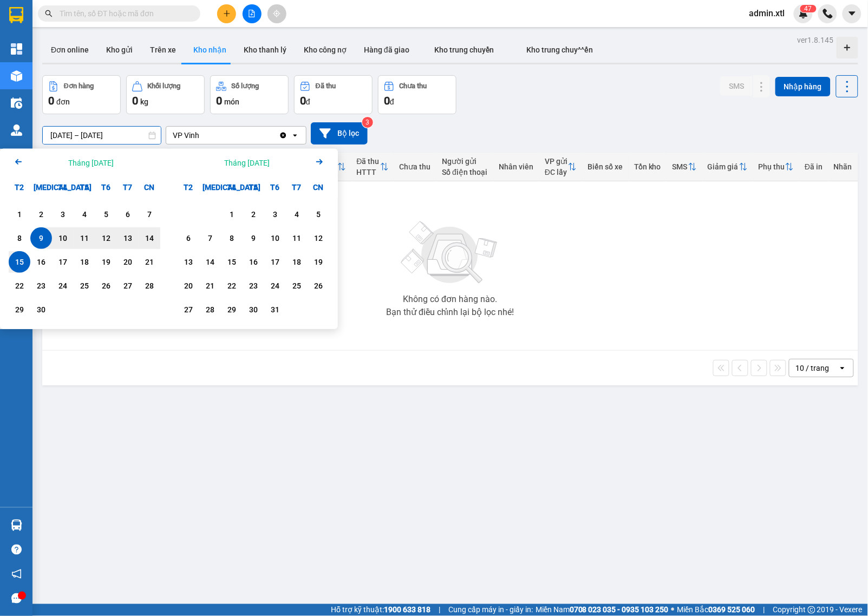 The width and height of the screenshot is (868, 616). What do you see at coordinates (253, 262) in the screenshot?
I see `div: 16` at bounding box center [253, 262].